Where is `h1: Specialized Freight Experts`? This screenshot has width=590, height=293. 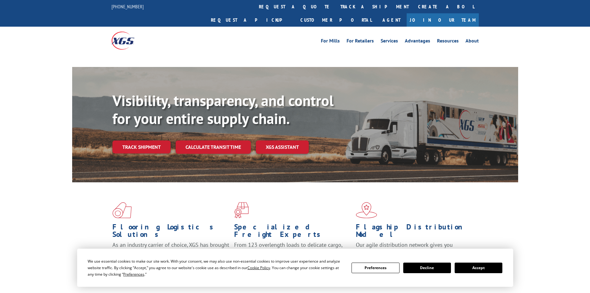
h1: Specialized Freight Experts is located at coordinates (293, 232).